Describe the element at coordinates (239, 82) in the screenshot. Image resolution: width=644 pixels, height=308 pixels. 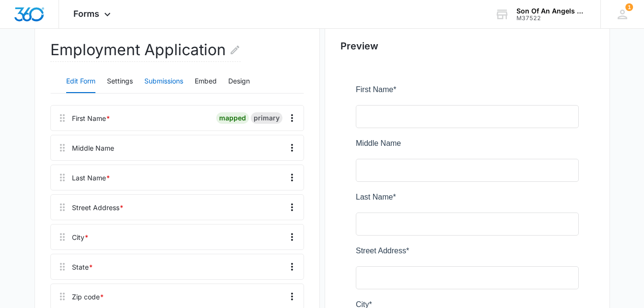
I see `button: Design` at that location.